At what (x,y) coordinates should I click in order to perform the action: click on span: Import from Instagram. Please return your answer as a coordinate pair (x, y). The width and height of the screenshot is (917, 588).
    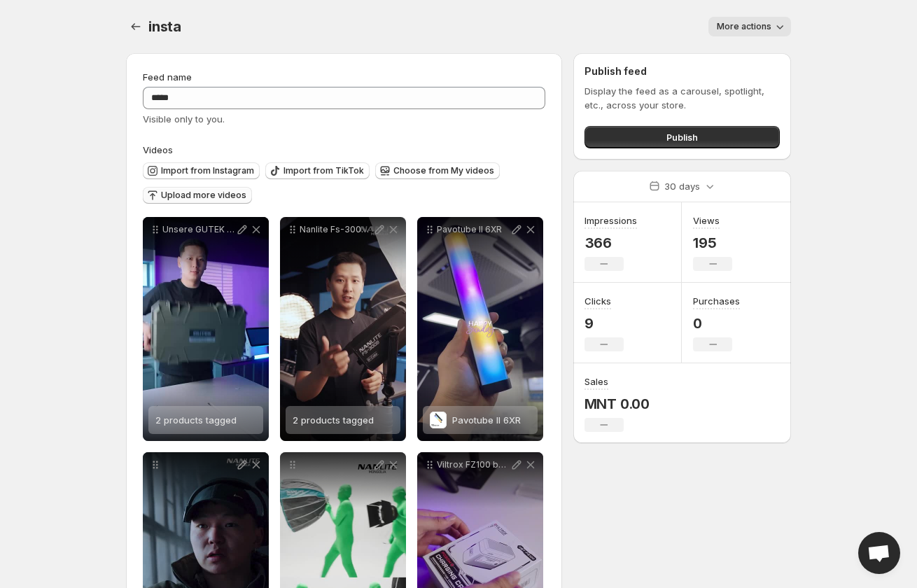
    Looking at the image, I should click on (207, 171).